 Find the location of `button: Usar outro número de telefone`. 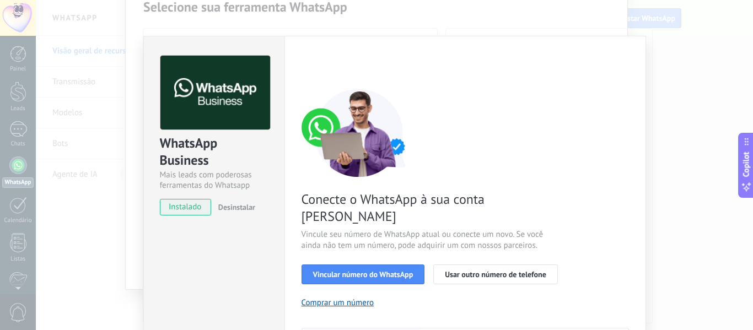

button: Usar outro número de telefone is located at coordinates (496, 275).